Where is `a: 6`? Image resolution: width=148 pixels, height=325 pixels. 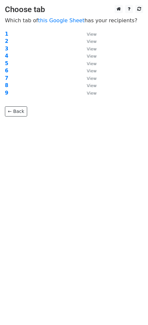
a: 6 is located at coordinates (7, 71).